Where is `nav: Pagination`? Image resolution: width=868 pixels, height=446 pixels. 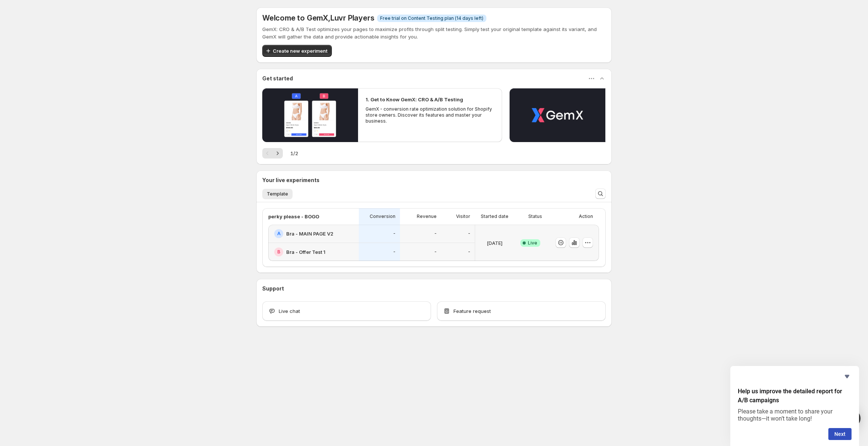 nav: Pagination is located at coordinates (273, 153).